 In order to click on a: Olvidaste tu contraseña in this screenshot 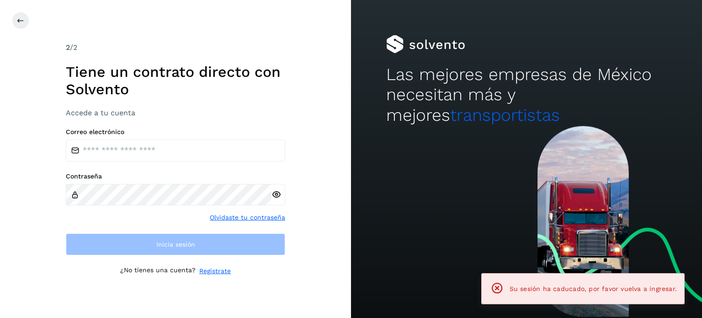, I will do `click(247, 217)`.